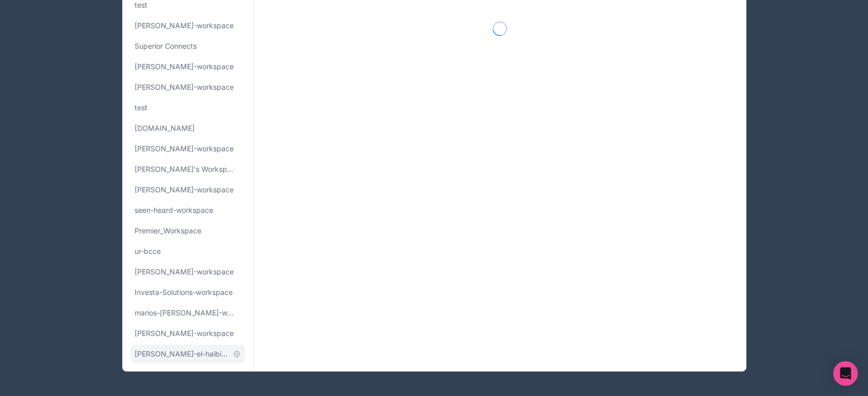  I want to click on a: Superior Connects, so click(188, 46).